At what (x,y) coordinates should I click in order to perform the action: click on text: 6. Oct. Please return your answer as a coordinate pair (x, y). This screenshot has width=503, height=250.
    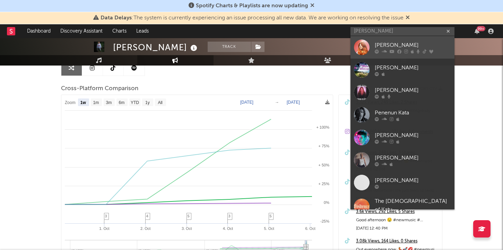
    Looking at the image, I should click on (310, 229).